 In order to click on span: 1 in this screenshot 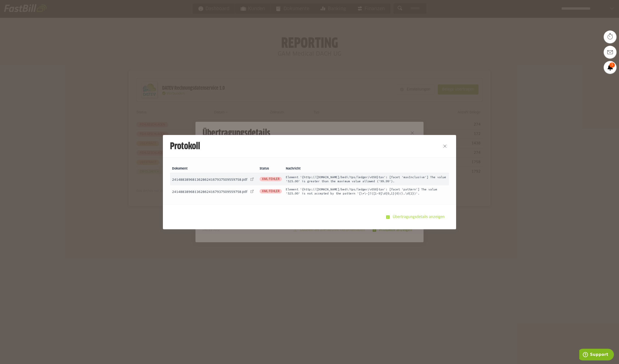, I will do `click(612, 65)`.